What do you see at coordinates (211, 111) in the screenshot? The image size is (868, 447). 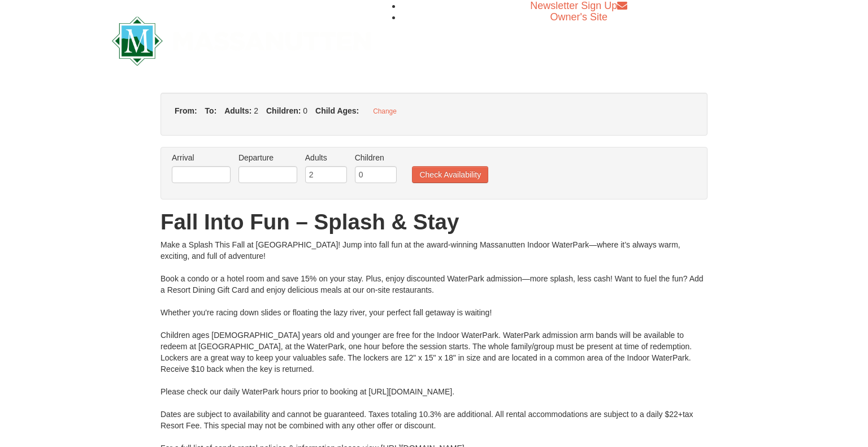 I see `strong: To:` at bounding box center [211, 111].